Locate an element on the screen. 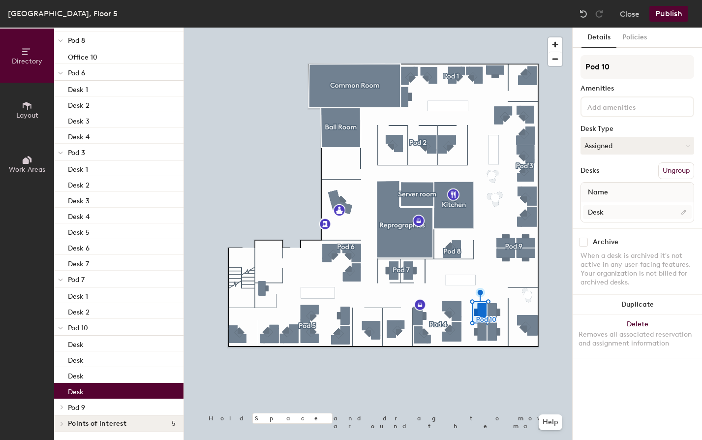  p: Desk 6 is located at coordinates (79, 246).